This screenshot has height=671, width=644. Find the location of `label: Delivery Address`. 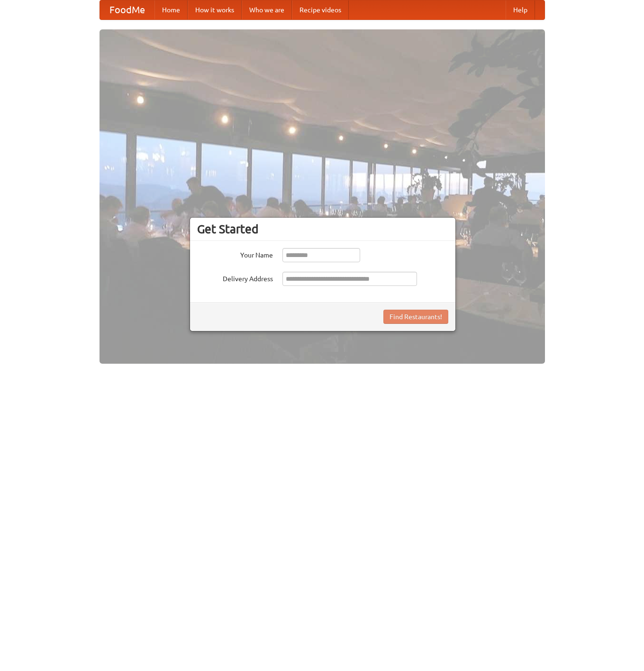

label: Delivery Address is located at coordinates (235, 277).